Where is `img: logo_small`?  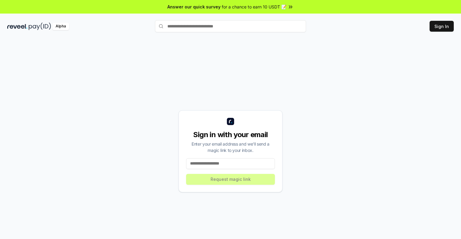
img: logo_small is located at coordinates (230, 122).